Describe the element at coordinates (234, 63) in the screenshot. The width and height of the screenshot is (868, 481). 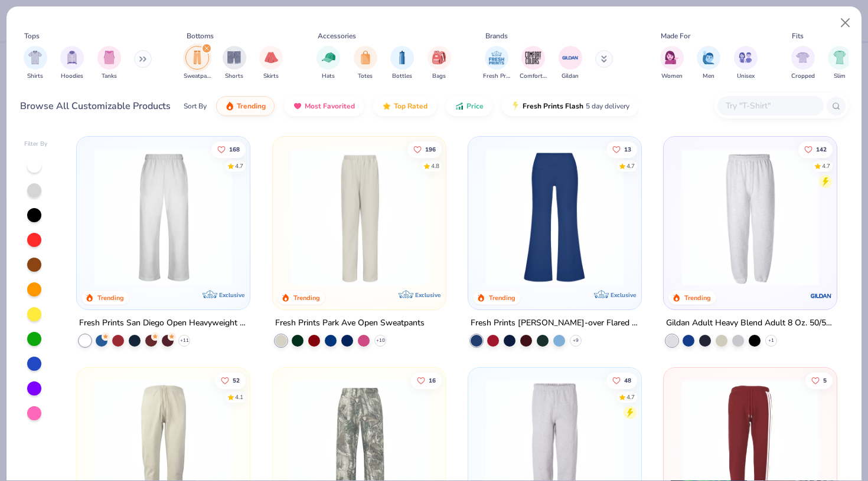
I see `div: filter for Shorts` at that location.